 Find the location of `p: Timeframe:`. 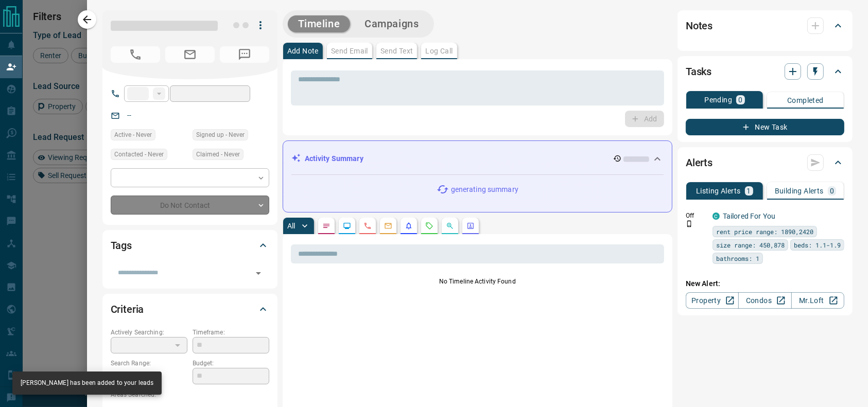

p: Timeframe: is located at coordinates (230, 332).